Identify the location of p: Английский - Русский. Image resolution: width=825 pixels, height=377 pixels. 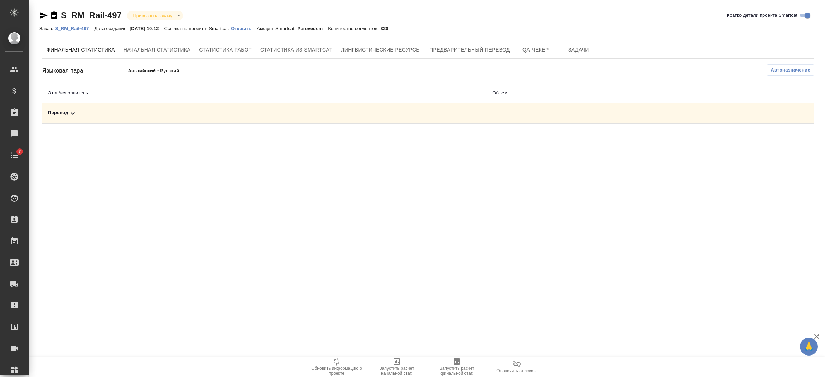
(214, 71).